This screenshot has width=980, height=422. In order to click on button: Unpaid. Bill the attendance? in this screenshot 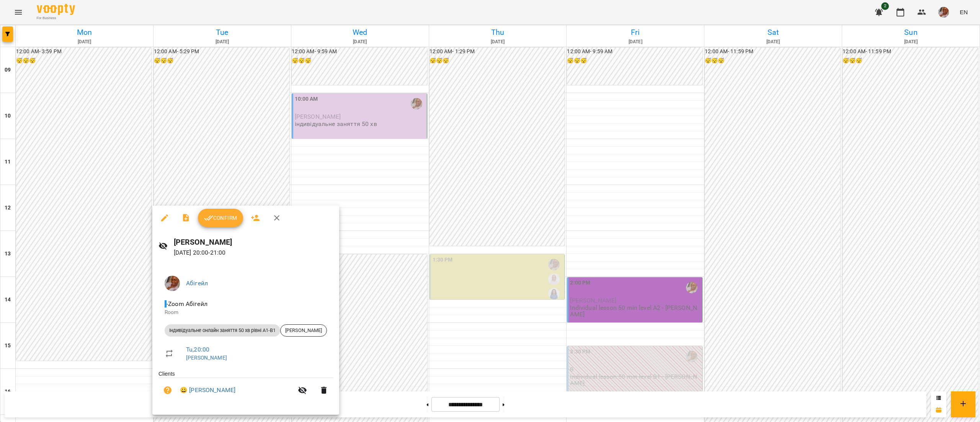, I will do `click(168, 390)`.